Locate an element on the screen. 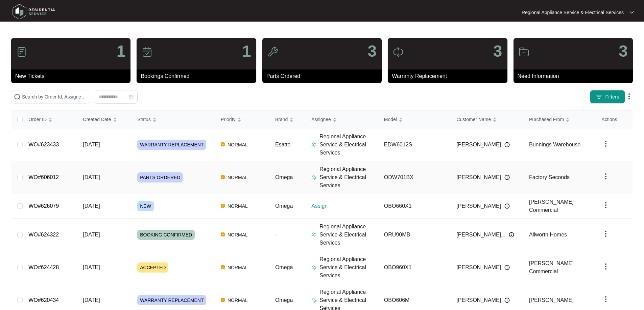 This screenshot has width=644, height=310. td: ODW701BX is located at coordinates (415, 177).